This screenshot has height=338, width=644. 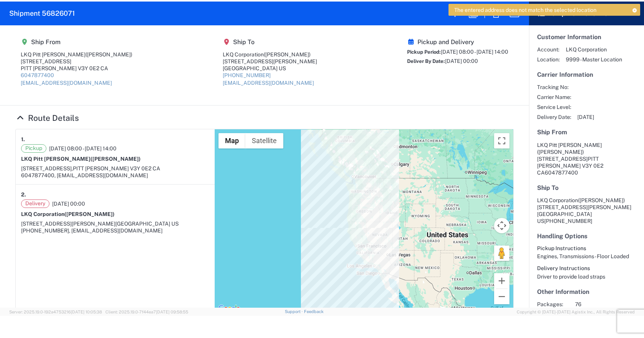 I want to click on span: Delivery, so click(x=35, y=204).